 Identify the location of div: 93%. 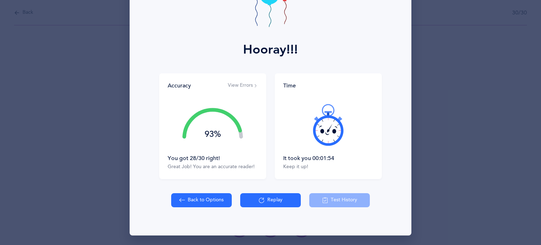
(213, 134).